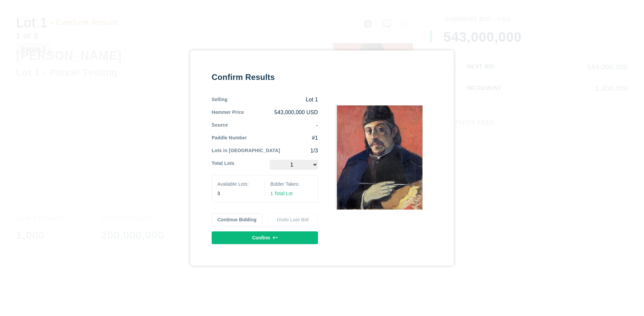 Image resolution: width=644 pixels, height=316 pixels. Describe the element at coordinates (281, 193) in the screenshot. I see `span: 1 Total Lot` at that location.